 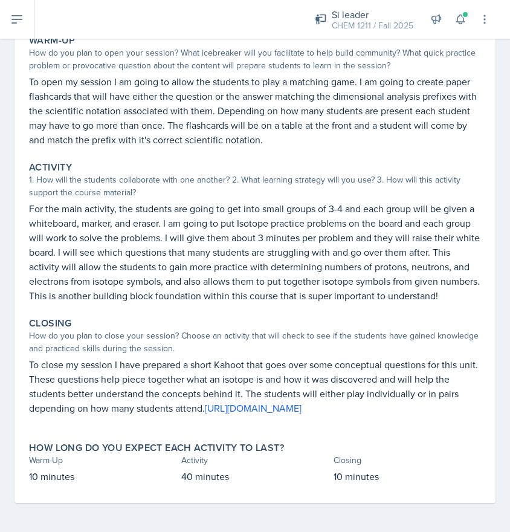 I want to click on div: Closing, so click(x=408, y=460).